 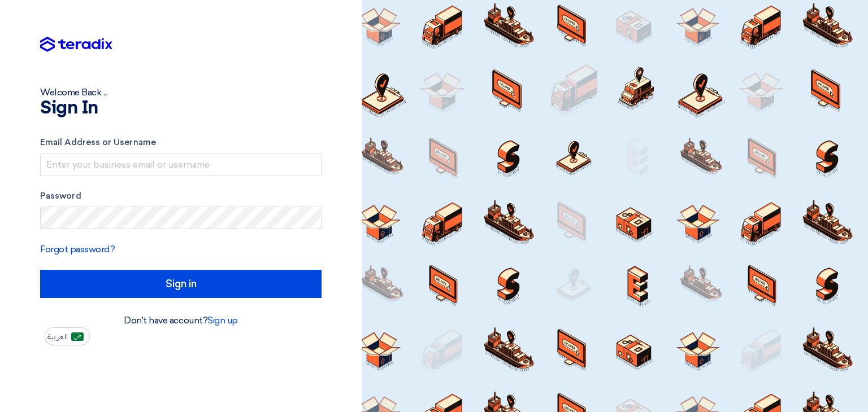 What do you see at coordinates (223, 320) in the screenshot?
I see `a: Sign up` at bounding box center [223, 320].